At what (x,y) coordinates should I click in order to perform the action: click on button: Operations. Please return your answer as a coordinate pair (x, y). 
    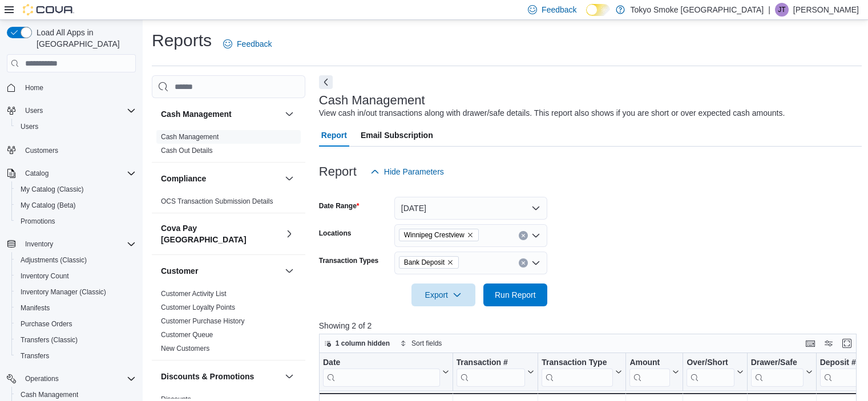
    Looking at the image, I should click on (72, 379).